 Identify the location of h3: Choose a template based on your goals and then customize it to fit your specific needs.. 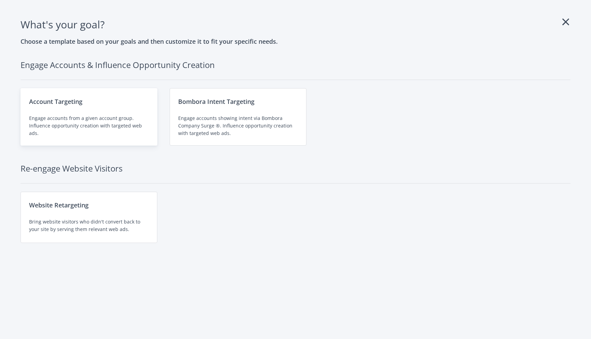
(295, 41).